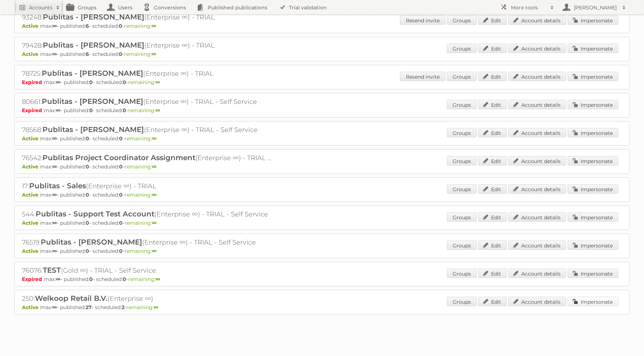 This screenshot has width=644, height=356. I want to click on h2: 76542: (Enterprise ∞) - TRIAL - Self Service, so click(148, 158).